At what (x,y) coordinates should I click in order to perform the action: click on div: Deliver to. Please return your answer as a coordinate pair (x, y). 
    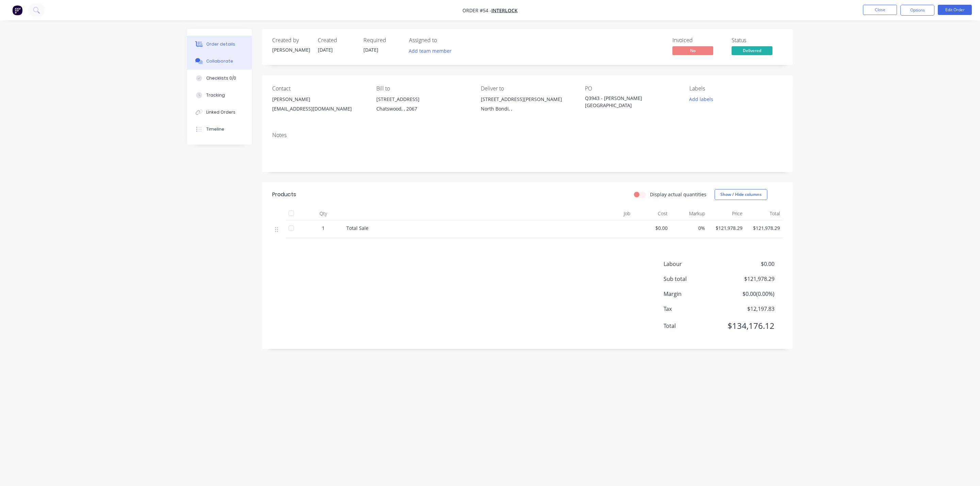
    Looking at the image, I should click on (528, 88).